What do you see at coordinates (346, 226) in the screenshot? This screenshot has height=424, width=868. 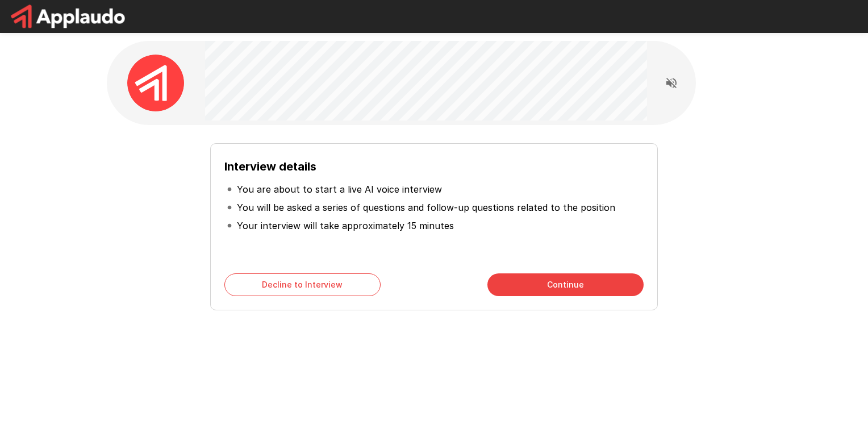 I see `p: Your interview will take approximately 15 minutes` at bounding box center [346, 226].